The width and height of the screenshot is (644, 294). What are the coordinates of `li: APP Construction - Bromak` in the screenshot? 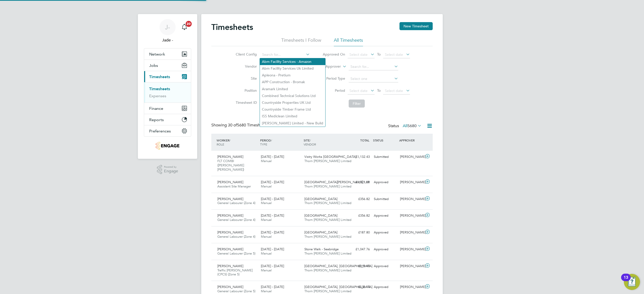 It's located at (292, 82).